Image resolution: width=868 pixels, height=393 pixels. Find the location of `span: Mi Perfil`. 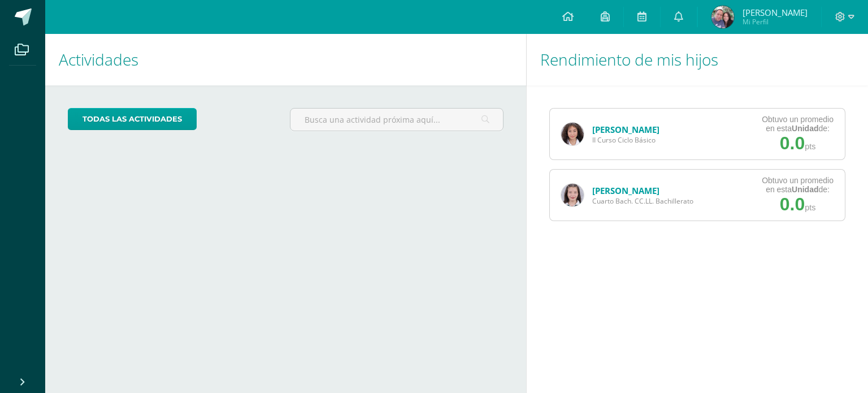

span: Mi Perfil is located at coordinates (775, 21).